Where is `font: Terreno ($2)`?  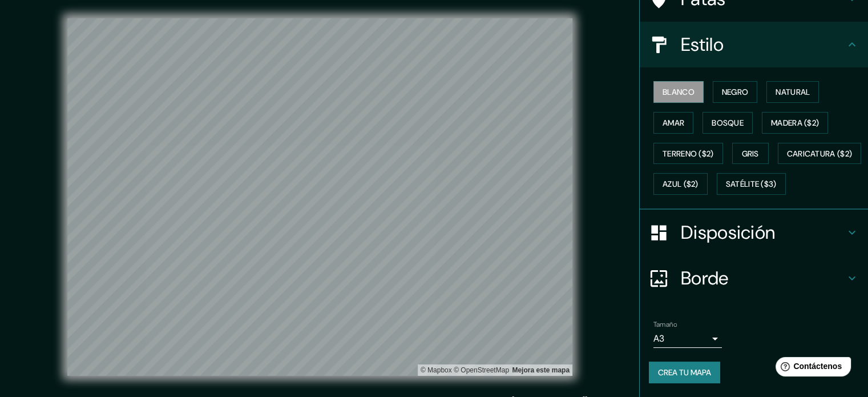
font: Terreno ($2) is located at coordinates (688, 154).